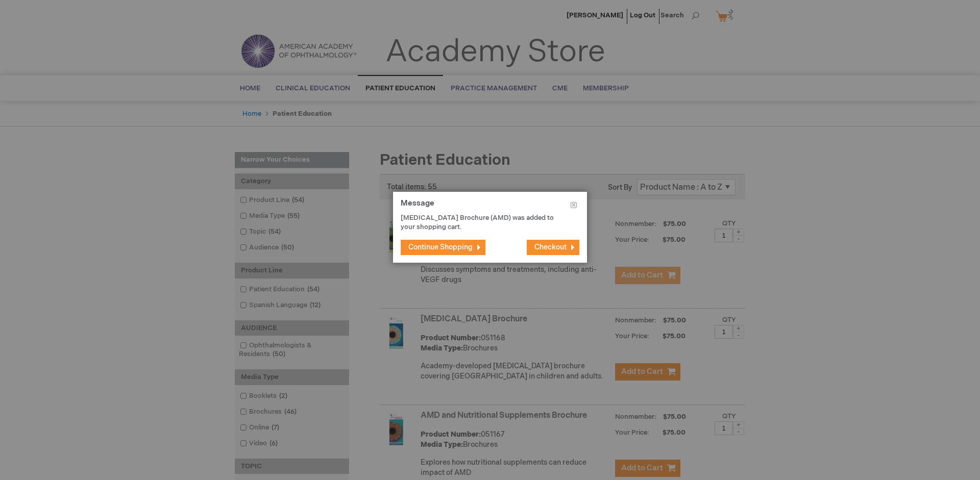  Describe the element at coordinates (553, 247) in the screenshot. I see `button: Checkout` at that location.